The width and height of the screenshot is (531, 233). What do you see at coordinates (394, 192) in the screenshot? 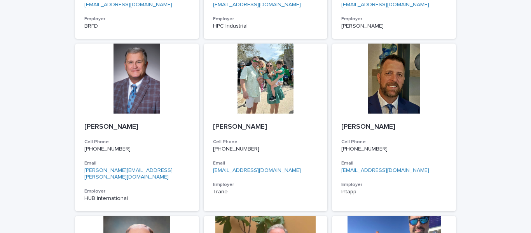
I see `p: Intapp` at bounding box center [394, 192].